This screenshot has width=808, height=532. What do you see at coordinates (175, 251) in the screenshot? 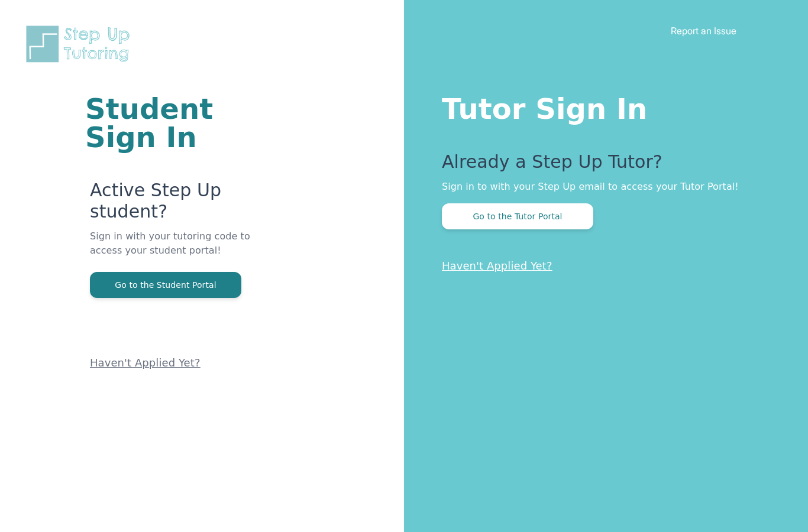
I see `p: Sign in with your tutoring code to access your student portal!` at bounding box center [175, 251].